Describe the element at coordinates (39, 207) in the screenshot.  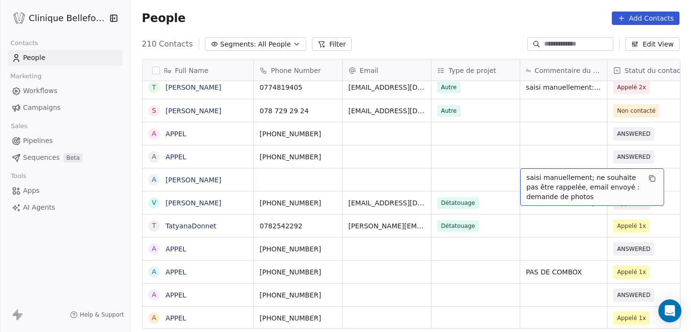
I see `span: AI Agents` at that location.